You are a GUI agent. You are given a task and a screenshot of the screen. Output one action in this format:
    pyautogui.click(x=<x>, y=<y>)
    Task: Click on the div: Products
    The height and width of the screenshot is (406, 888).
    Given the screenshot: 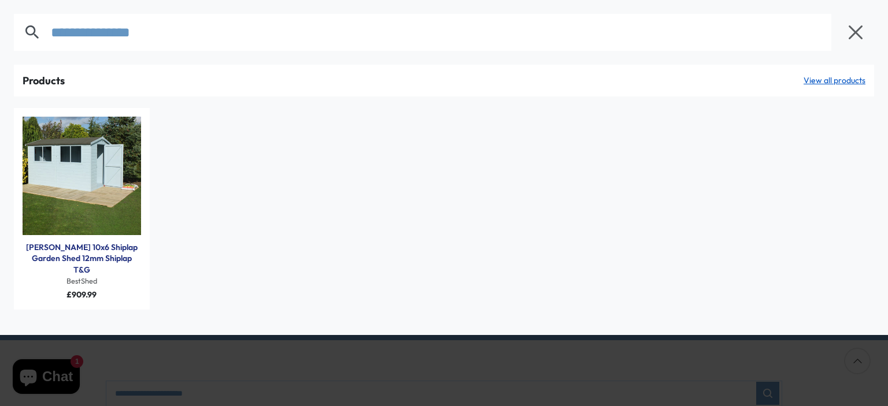 What is the action you would take?
    pyautogui.click(x=43, y=80)
    